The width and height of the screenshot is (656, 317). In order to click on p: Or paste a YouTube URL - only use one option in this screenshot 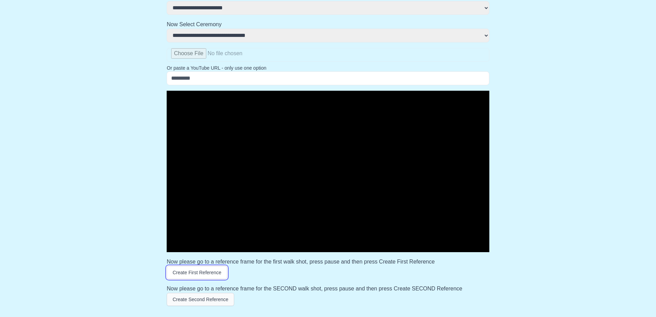, I will do `click(328, 68)`.